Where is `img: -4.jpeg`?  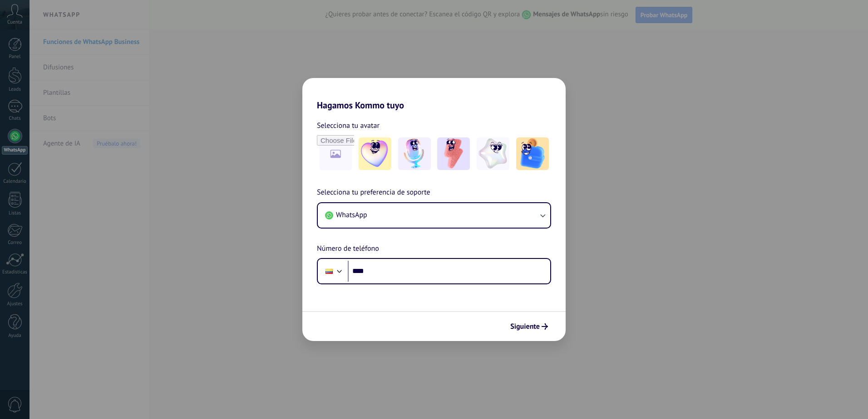
img: -4.jpeg is located at coordinates (493, 154).